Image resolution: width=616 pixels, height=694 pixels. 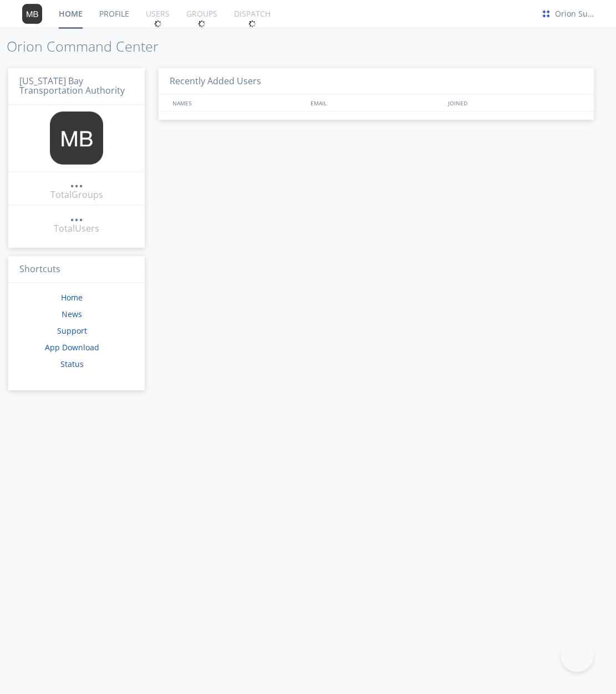 What do you see at coordinates (546, 14) in the screenshot?
I see `img: ecb9e2cea3d84ace8bf4c9269b4bf077` at bounding box center [546, 14].